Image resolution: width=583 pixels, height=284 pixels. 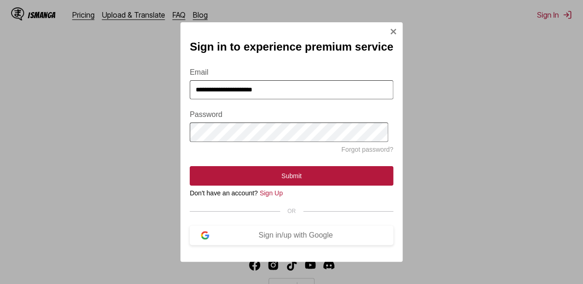 What do you see at coordinates (291, 72) in the screenshot?
I see `label: Email` at bounding box center [291, 72].